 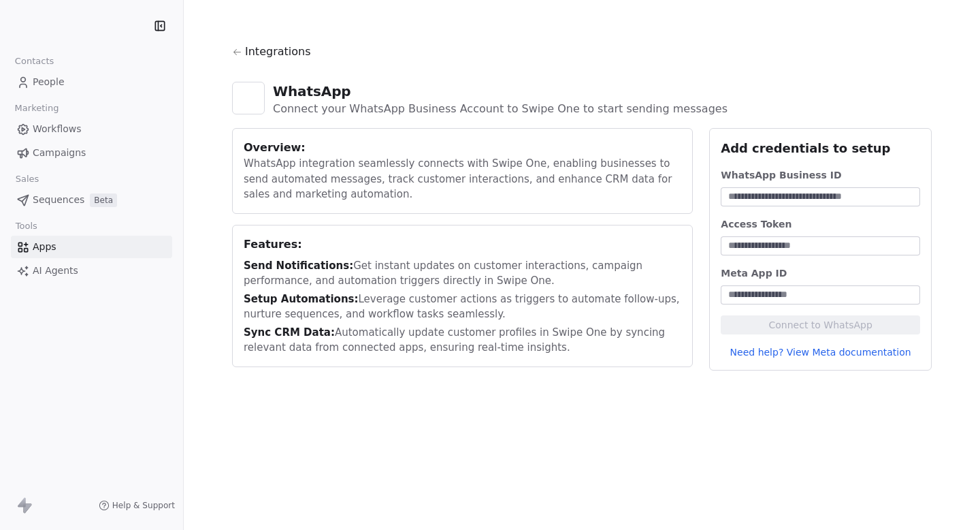 I want to click on div: Features:, so click(x=462, y=244).